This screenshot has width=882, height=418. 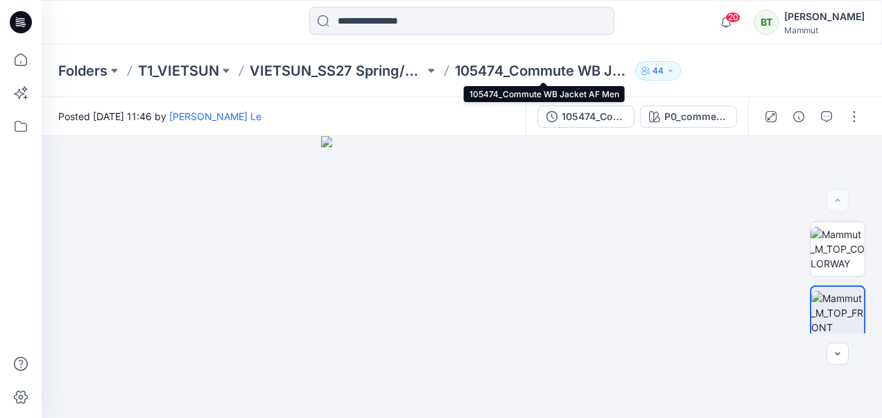 What do you see at coordinates (178, 71) in the screenshot?
I see `a: T1_VIETSUN` at bounding box center [178, 71].